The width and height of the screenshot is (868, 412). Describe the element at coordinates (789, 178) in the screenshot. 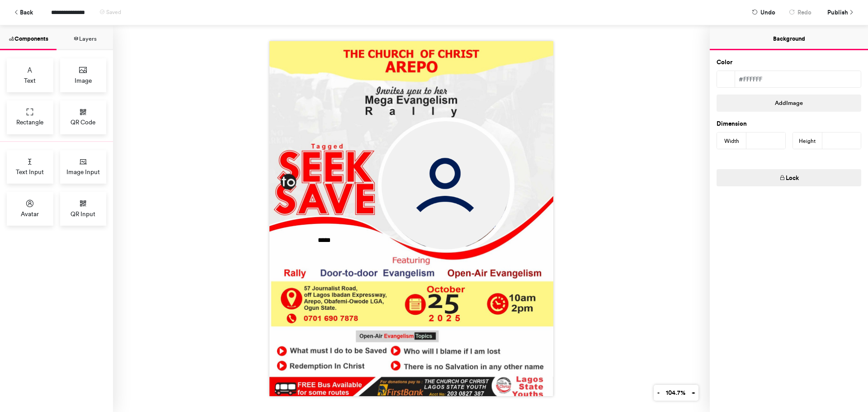

I see `button: Lock` at that location.